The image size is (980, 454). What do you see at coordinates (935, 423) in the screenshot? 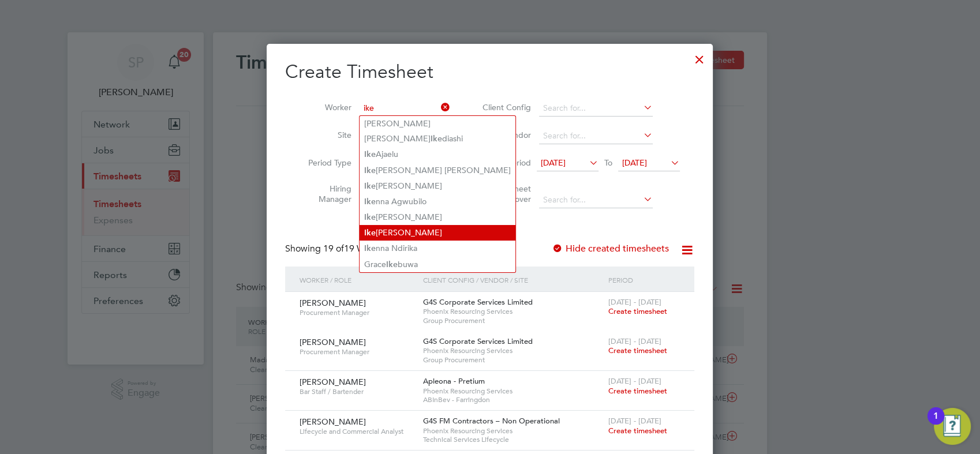
I see `div: 1` at bounding box center [935, 423].